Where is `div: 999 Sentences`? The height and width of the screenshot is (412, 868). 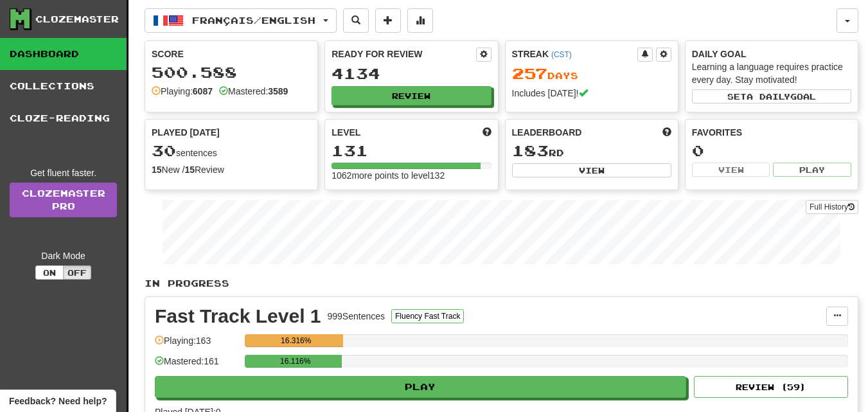 div: 999 Sentences is located at coordinates (356, 316).